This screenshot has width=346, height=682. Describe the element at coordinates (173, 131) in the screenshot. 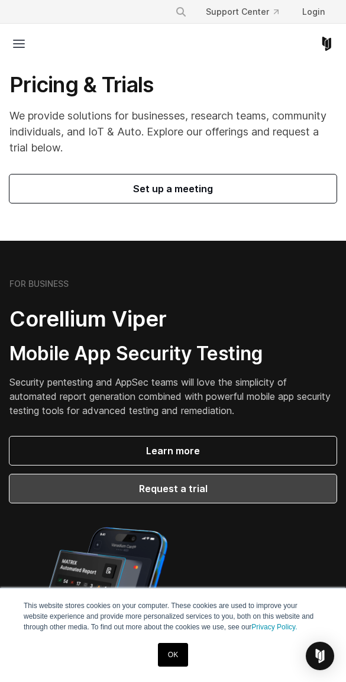

I see `p: We provide solutions for businesses, research teams, community individuals, and IoT & Auto. Explo...` at that location.